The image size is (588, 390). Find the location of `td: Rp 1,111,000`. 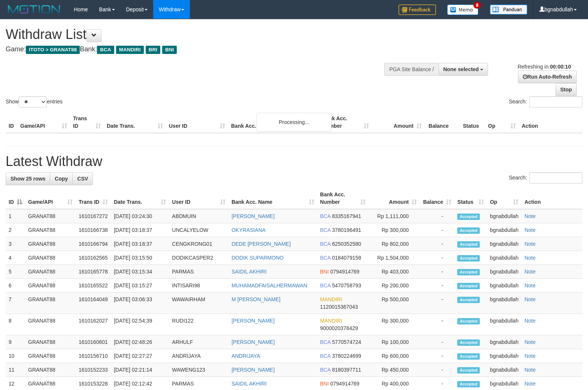

td: Rp 1,111,000 is located at coordinates (394, 216).